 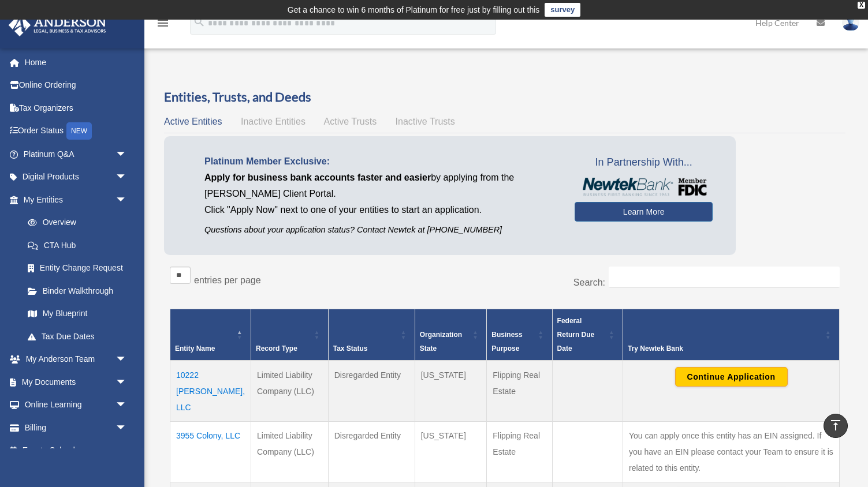 I want to click on a: Digital Productsarrow_drop_down, so click(x=76, y=178).